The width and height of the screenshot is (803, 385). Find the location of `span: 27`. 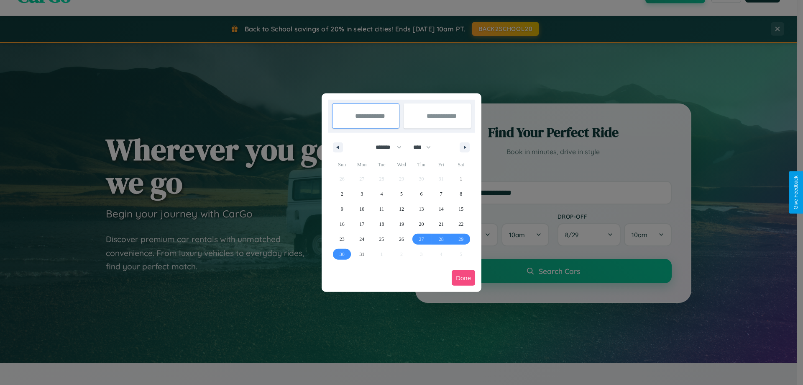

span: 27 is located at coordinates (421, 239).